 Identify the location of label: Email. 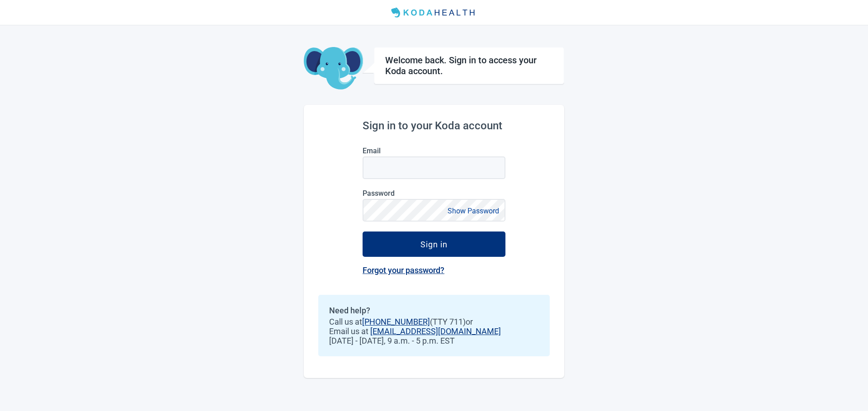
(434, 151).